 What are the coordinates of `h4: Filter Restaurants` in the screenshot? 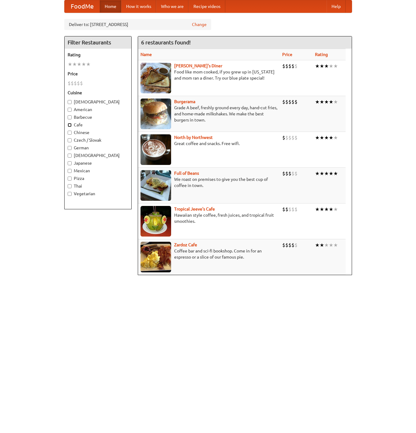 It's located at (98, 43).